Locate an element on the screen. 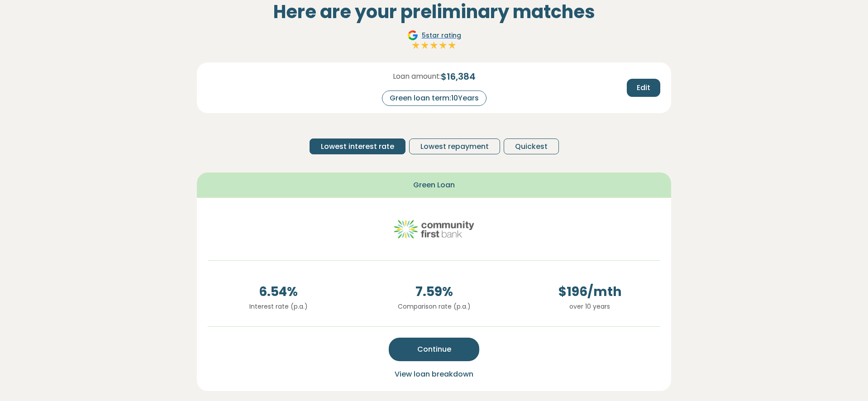 This screenshot has width=868, height=401. span: Lowest interest rate is located at coordinates (358, 147).